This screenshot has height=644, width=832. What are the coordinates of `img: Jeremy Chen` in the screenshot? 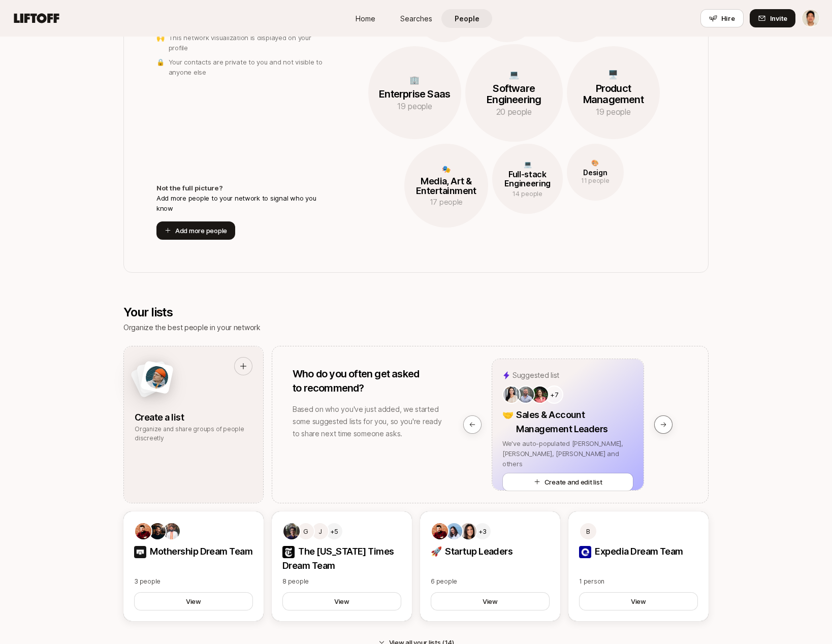 It's located at (811, 18).